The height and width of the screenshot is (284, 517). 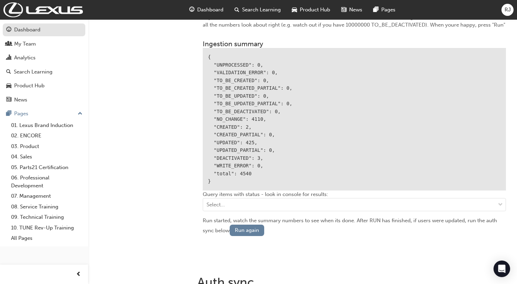 What do you see at coordinates (206, 10) in the screenshot?
I see `a: guage-iconDashboard` at bounding box center [206, 10].